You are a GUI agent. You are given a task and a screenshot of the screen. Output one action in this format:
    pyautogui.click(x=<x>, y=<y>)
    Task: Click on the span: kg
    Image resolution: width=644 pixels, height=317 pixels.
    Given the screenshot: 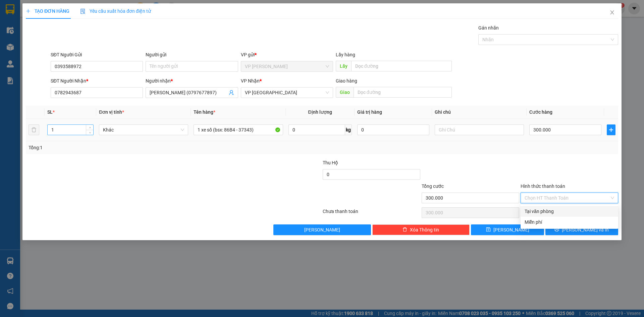 What is the action you would take?
    pyautogui.click(x=349, y=130)
    